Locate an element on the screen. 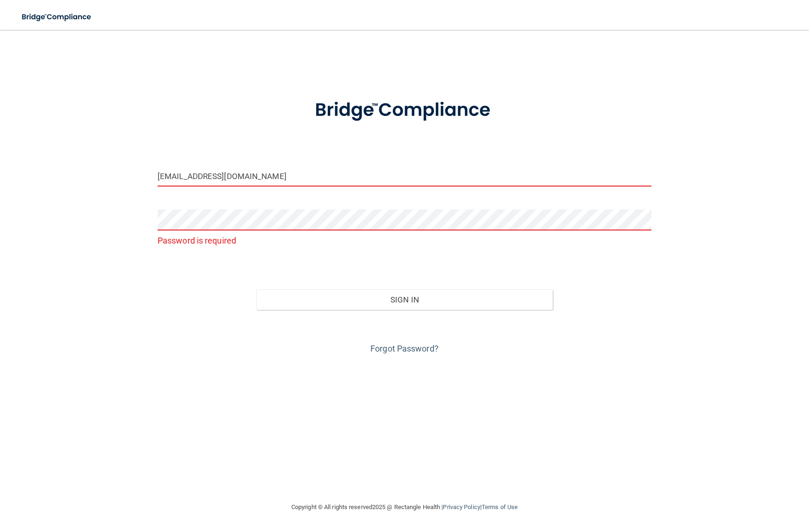  button: Sign In is located at coordinates (404, 300).